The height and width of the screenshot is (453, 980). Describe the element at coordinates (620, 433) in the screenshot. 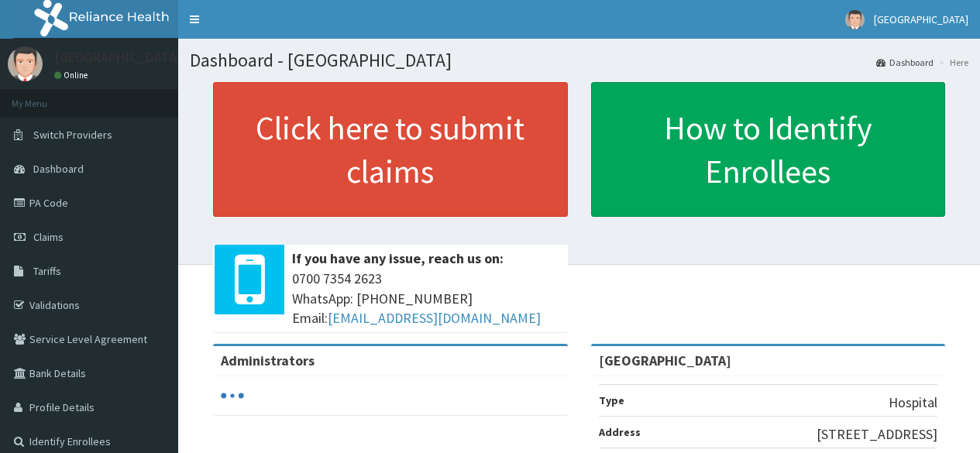

I see `b: Address` at that location.